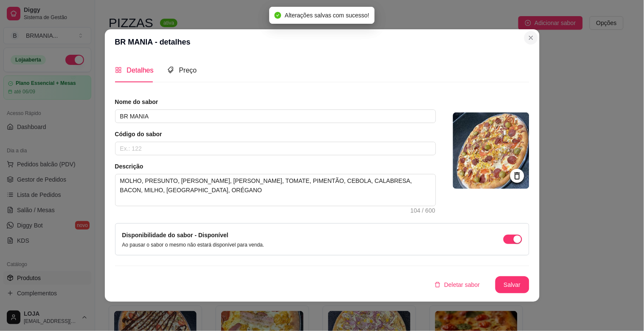 The width and height of the screenshot is (644, 331). I want to click on header: BR MANIA - detalhes, so click(322, 42).